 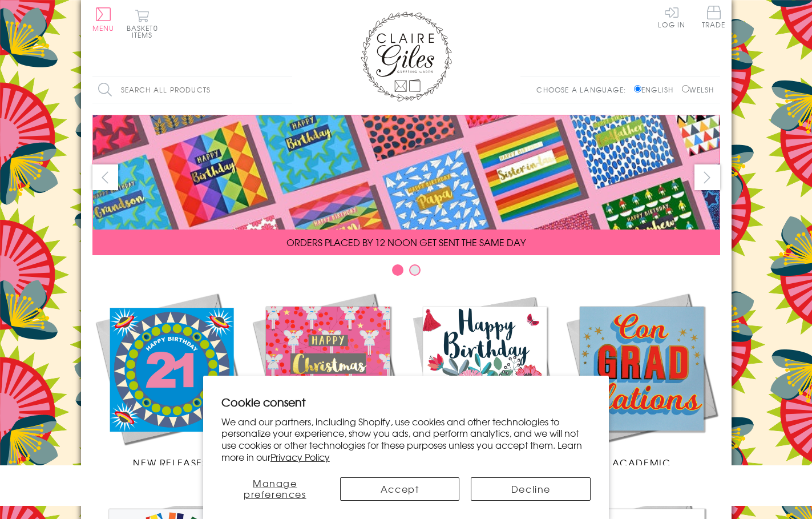 What do you see at coordinates (328, 379) in the screenshot?
I see `a: Christmas` at bounding box center [328, 379].